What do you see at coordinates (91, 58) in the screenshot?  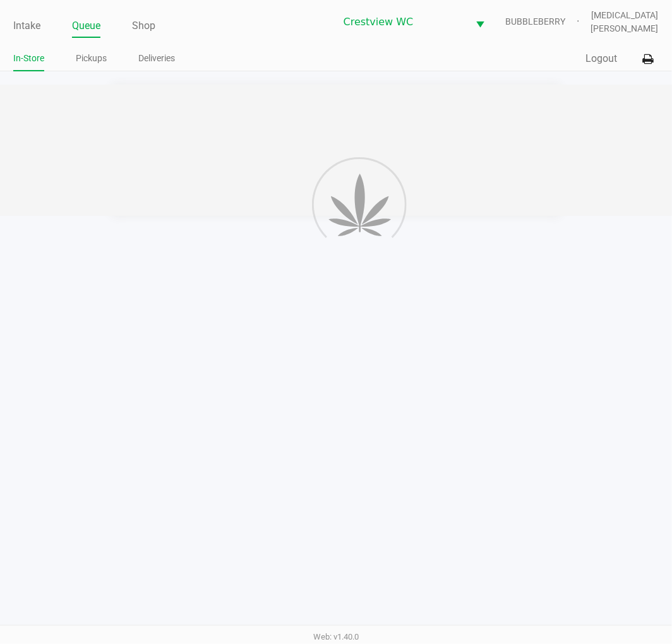 I see `a: Pickups` at bounding box center [91, 58].